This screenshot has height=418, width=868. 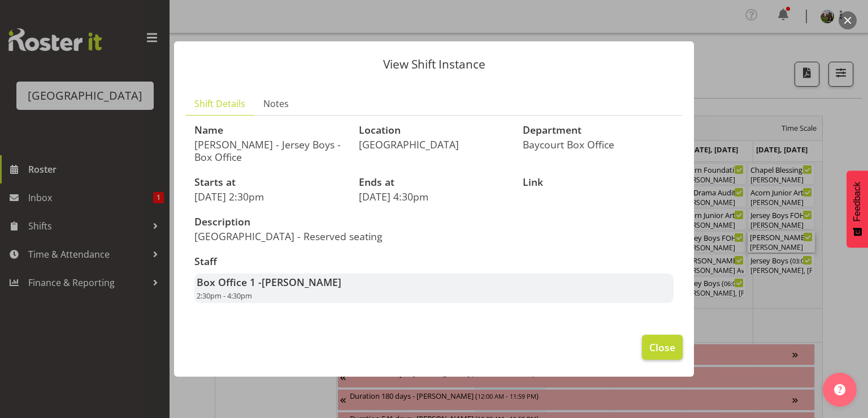 What do you see at coordinates (269, 182) in the screenshot?
I see `h3: Starts at` at bounding box center [269, 182].